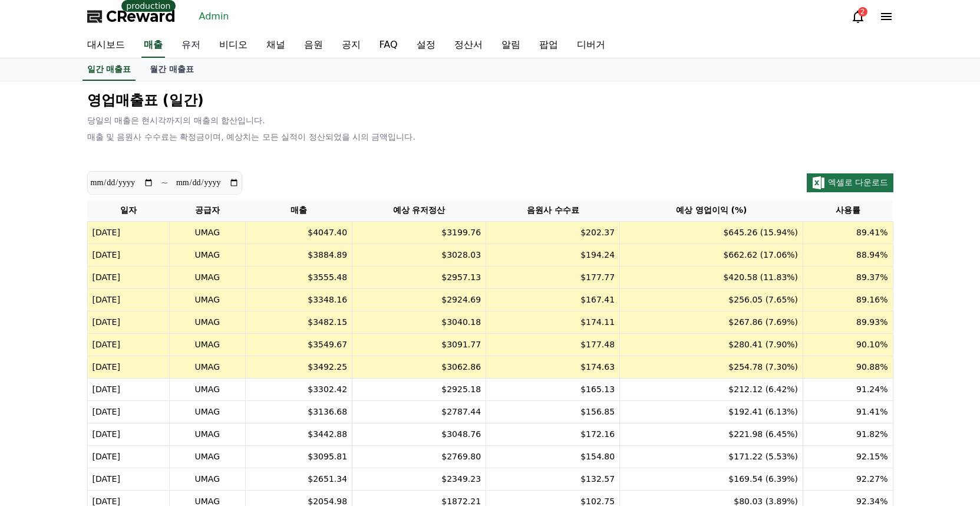 The height and width of the screenshot is (506, 980). What do you see at coordinates (388, 45) in the screenshot?
I see `a: FAQ` at bounding box center [388, 45].